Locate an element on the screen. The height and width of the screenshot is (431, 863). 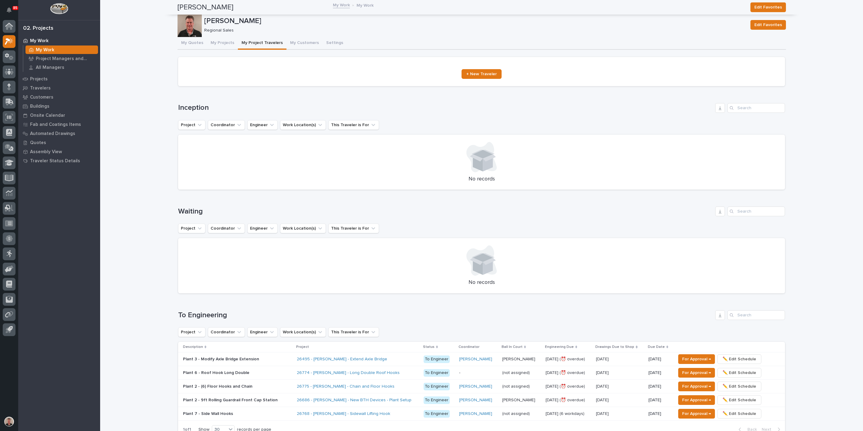
span: + New Traveler is located at coordinates (482, 74).